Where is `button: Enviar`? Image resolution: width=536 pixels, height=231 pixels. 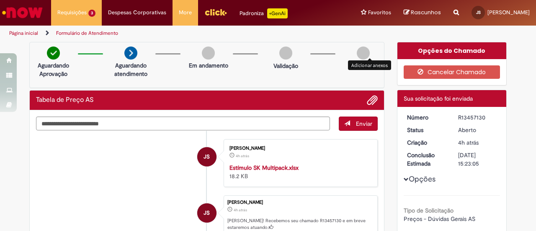
button: Enviar is located at coordinates (358, 123).